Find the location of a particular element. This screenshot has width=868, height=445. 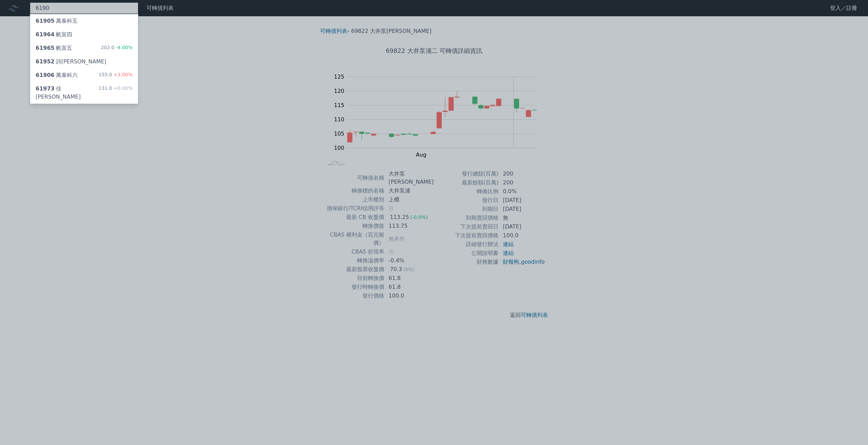

span: +0.00% is located at coordinates (122, 88).